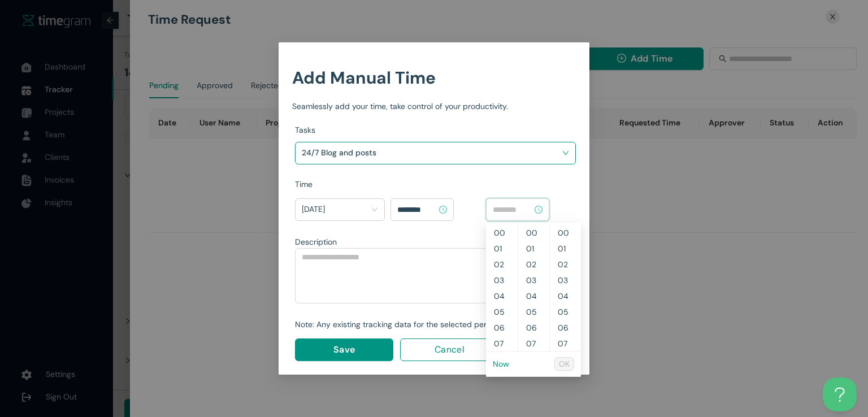 This screenshot has width=868, height=417. Describe the element at coordinates (435, 130) in the screenshot. I see `div: Tasks` at that location.